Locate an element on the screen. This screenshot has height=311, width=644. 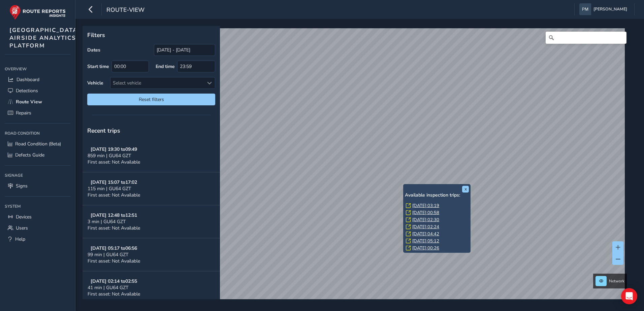
span: Users is located at coordinates (22, 228).